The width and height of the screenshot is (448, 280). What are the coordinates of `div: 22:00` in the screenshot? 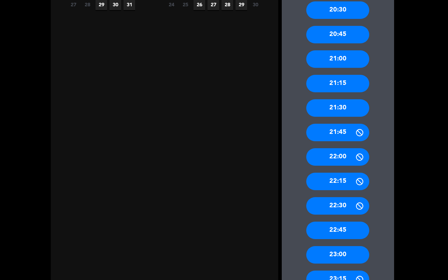 It's located at (338, 157).